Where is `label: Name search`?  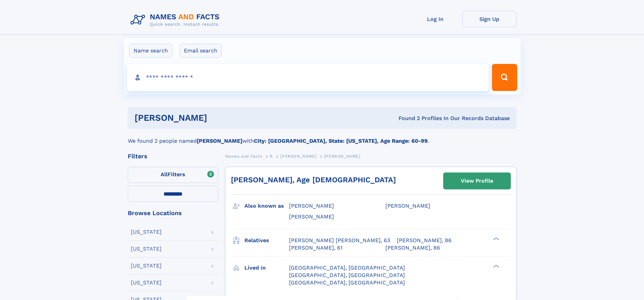 label: Name search is located at coordinates (150, 51).